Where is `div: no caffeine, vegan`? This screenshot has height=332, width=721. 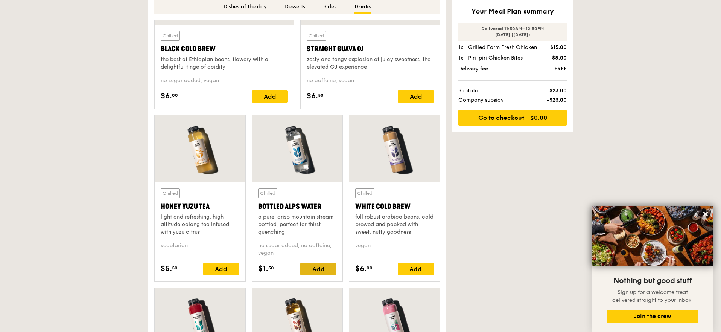 div: no caffeine, vegan is located at coordinates (370, 81).